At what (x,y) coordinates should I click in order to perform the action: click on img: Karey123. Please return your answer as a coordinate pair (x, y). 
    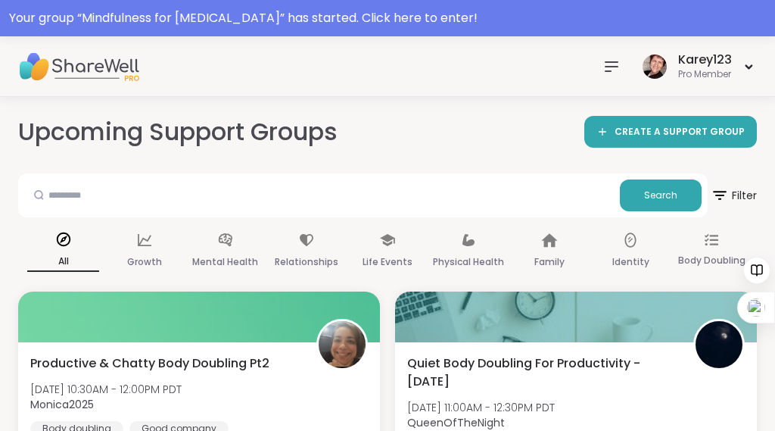
    Looking at the image, I should click on (655, 67).